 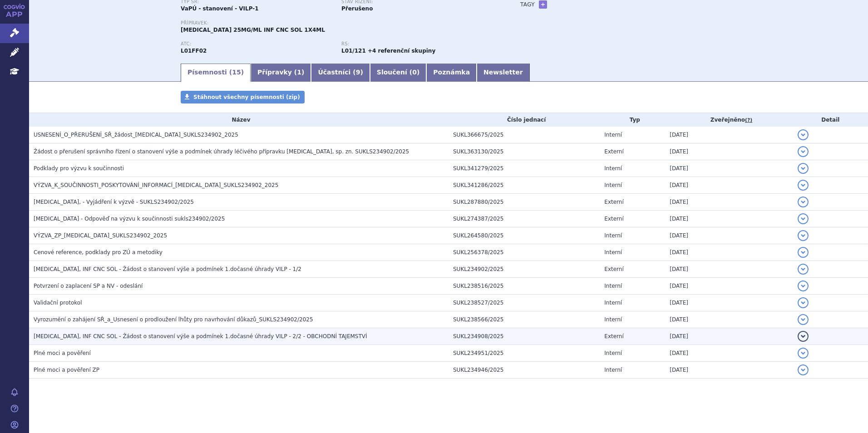 I want to click on td: SUKL366675/2025, so click(x=524, y=134).